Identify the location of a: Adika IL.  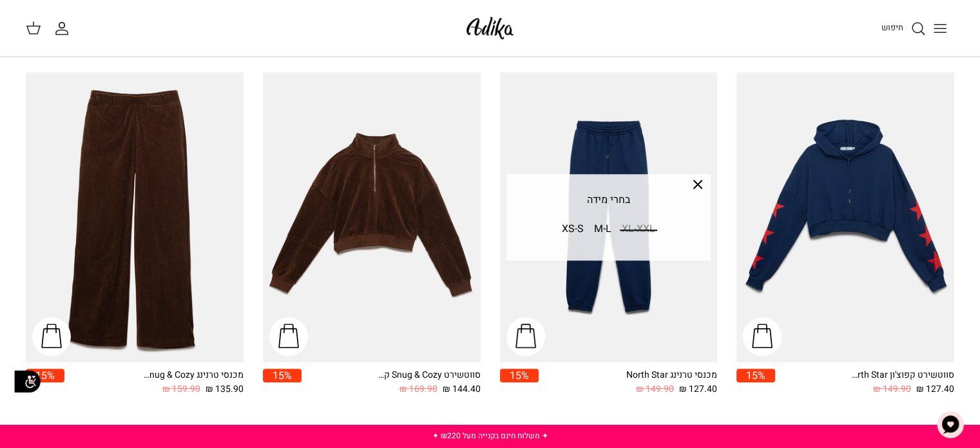
(490, 28).